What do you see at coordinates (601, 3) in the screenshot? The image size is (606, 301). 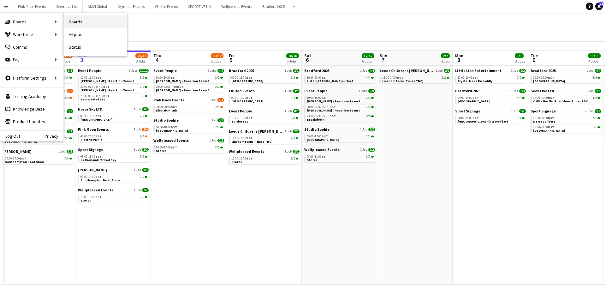 I see `span: 24` at bounding box center [601, 3].